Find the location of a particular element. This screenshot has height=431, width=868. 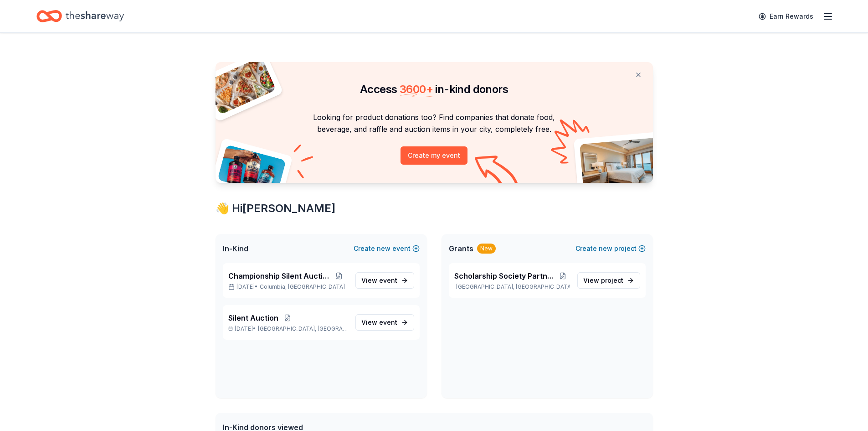

img: Pizza is located at coordinates (241, 86).